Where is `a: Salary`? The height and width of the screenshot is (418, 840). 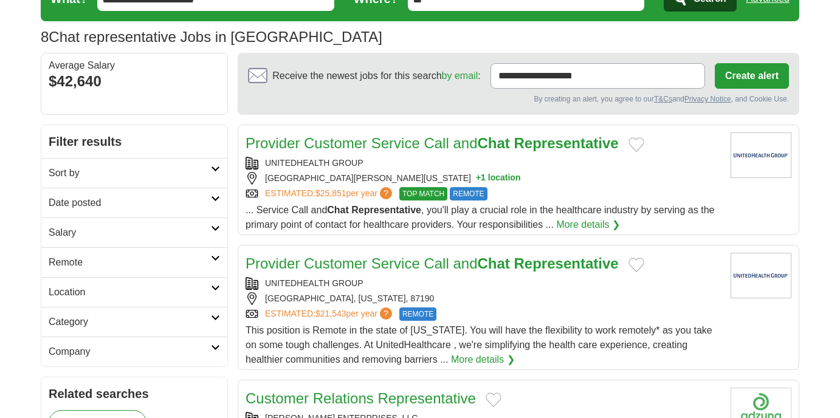 a: Salary is located at coordinates (134, 232).